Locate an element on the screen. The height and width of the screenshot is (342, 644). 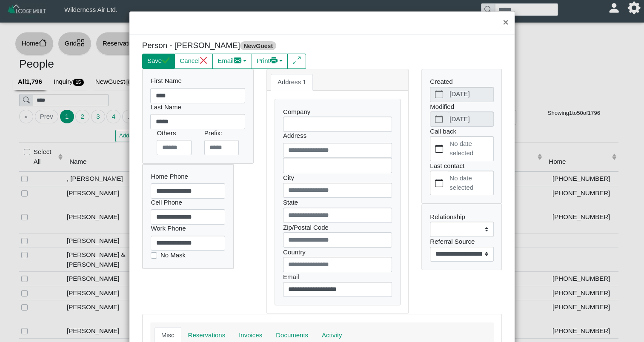
h6: Cell Phone is located at coordinates (188, 203).